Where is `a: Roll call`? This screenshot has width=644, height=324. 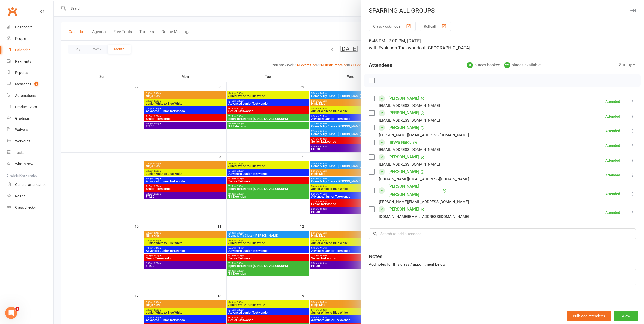 a: Roll call is located at coordinates (30, 196).